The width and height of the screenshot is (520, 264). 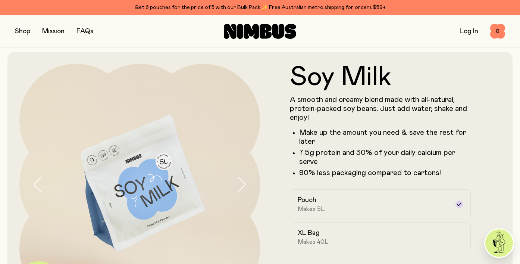 I want to click on a: Mission, so click(x=53, y=31).